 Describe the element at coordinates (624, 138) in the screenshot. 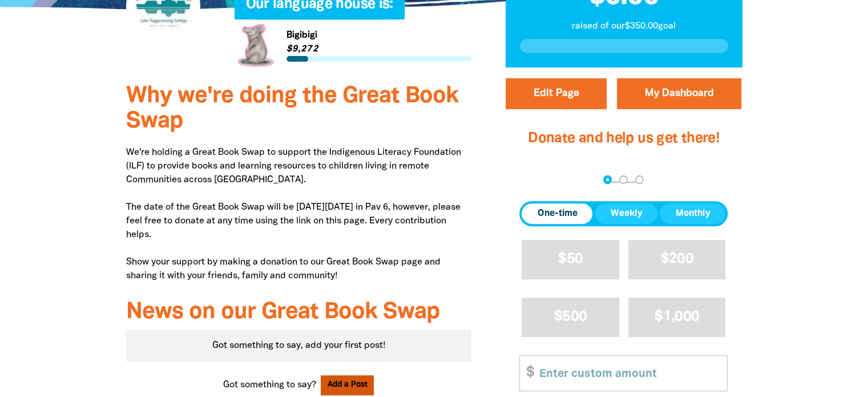

I see `span: Donate and help us get there!` at that location.